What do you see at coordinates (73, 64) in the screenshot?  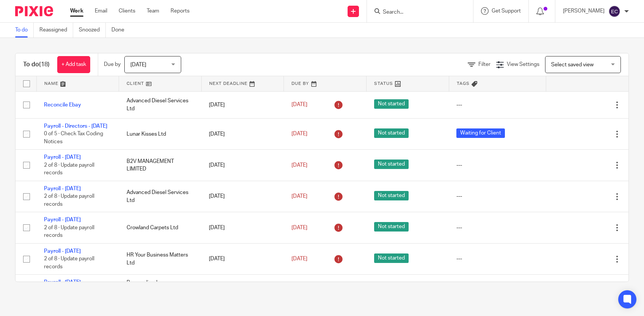 I see `a: + Add task` at bounding box center [73, 64].